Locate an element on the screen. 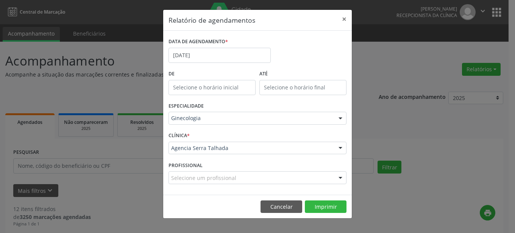 The image size is (515, 233). span: Ginecologia is located at coordinates (251, 118).